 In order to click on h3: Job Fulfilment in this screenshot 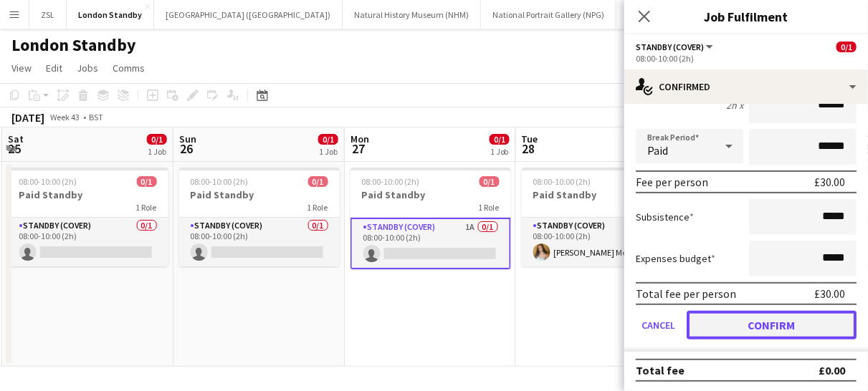, I will do `click(746, 16)`.